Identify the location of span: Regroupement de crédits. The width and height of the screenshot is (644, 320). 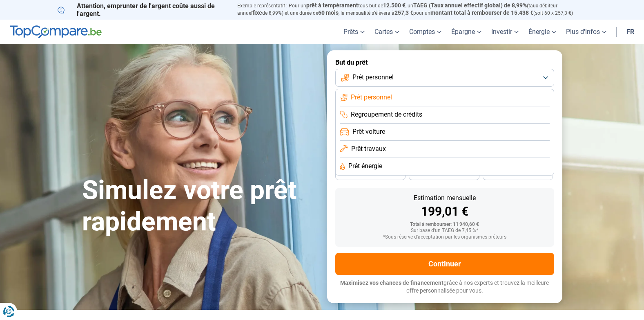
(387, 114).